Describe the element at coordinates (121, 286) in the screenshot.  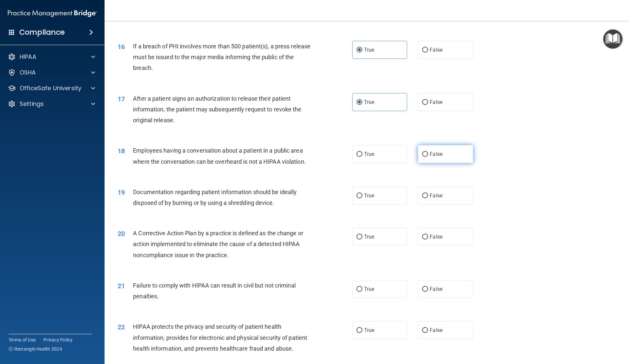
I see `span: 21` at that location.